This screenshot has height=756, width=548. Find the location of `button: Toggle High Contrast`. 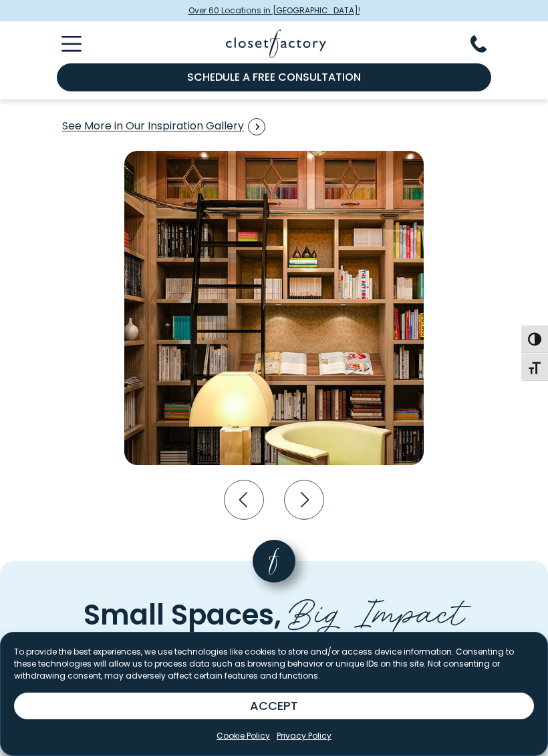

button: Toggle High Contrast is located at coordinates (535, 339).